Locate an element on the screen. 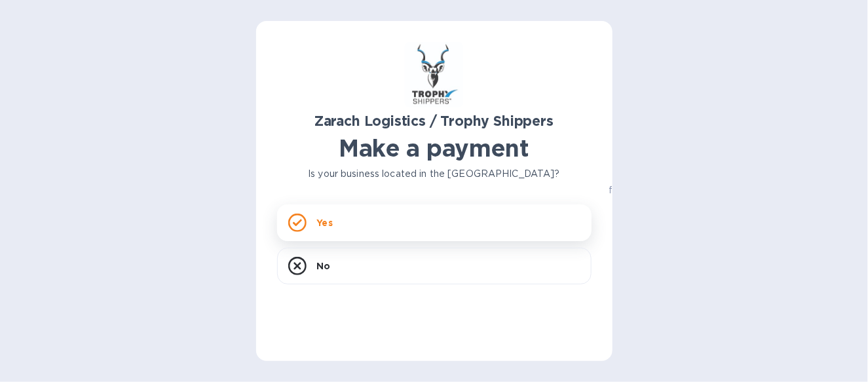 The height and width of the screenshot is (382, 868). h1: Make a payment is located at coordinates (434, 148).